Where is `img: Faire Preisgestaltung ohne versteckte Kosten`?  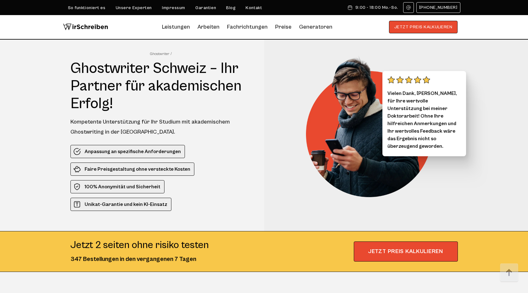 img: Faire Preisgestaltung ohne versteckte Kosten is located at coordinates (77, 169).